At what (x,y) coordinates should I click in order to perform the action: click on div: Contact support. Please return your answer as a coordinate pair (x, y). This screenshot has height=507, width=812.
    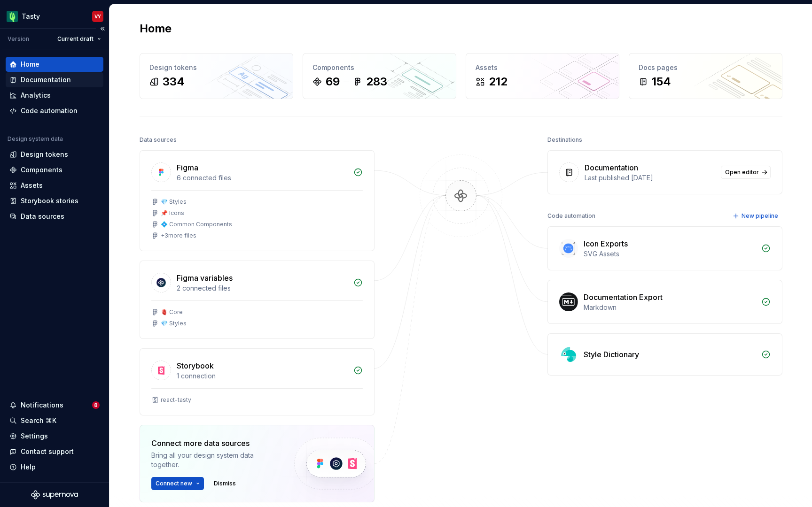
    Looking at the image, I should click on (47, 452).